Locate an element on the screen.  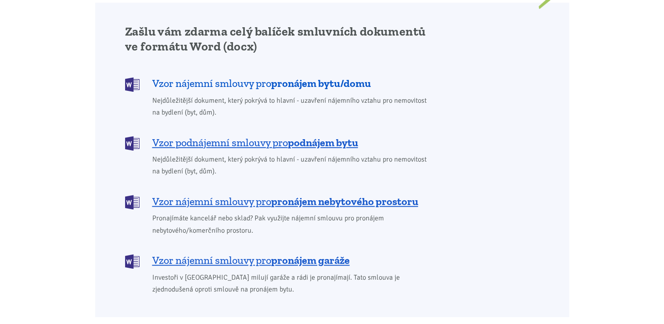
b: pronájem bytu/domu is located at coordinates (321, 83).